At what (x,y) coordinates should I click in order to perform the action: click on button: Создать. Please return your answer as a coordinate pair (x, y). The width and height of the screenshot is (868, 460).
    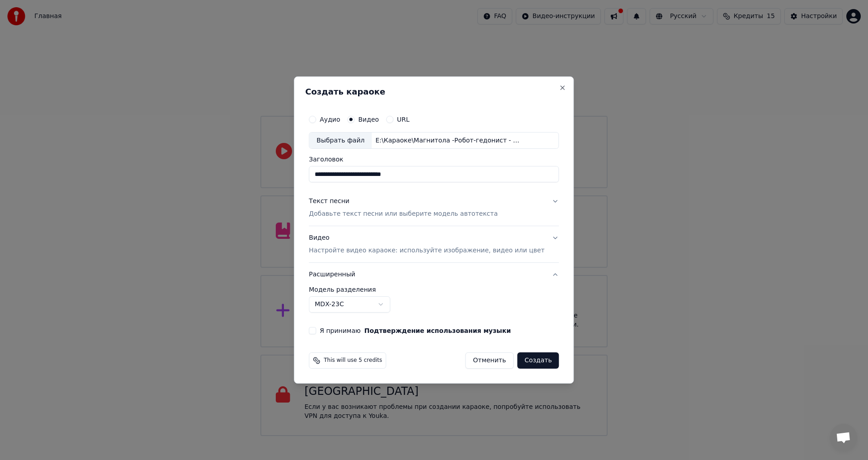
    Looking at the image, I should click on (538, 361).